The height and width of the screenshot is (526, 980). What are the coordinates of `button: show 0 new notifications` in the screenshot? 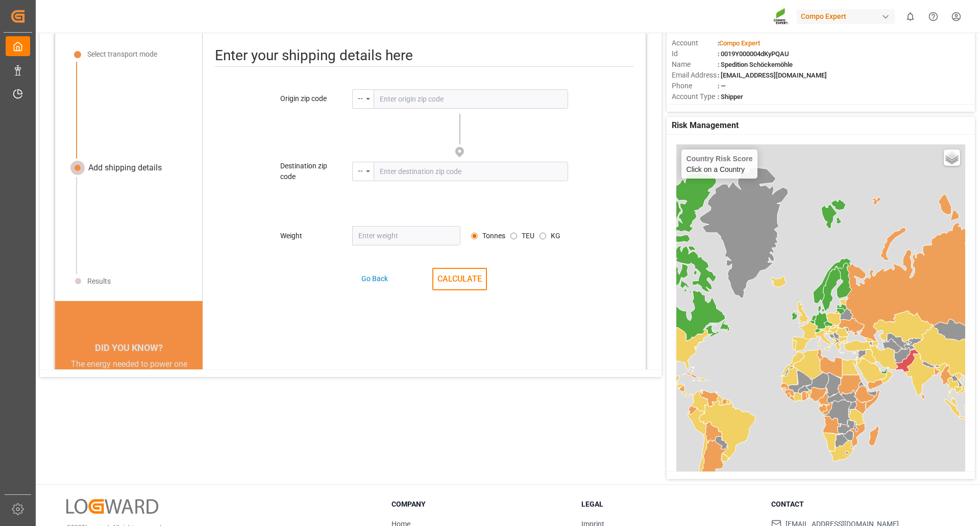 It's located at (910, 16).